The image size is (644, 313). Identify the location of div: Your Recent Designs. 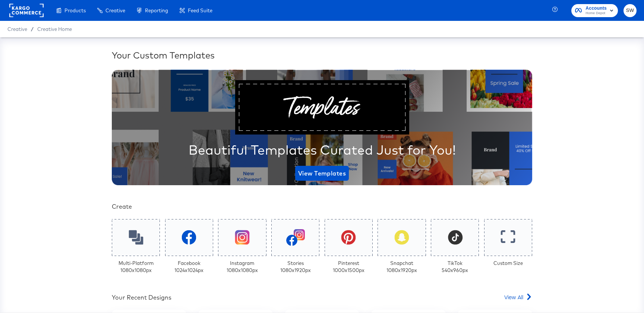
(141, 297).